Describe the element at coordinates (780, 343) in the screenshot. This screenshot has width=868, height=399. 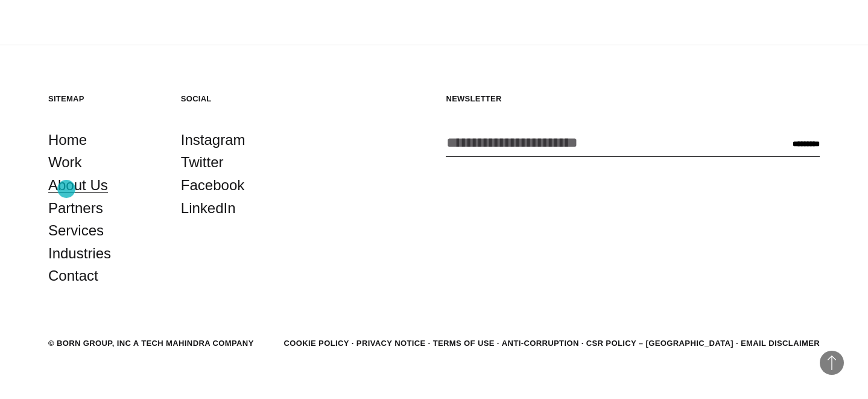
I see `a: Email Disclaimer` at that location.